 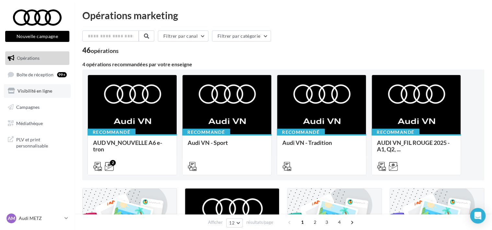 I want to click on span: 4, so click(x=339, y=222).